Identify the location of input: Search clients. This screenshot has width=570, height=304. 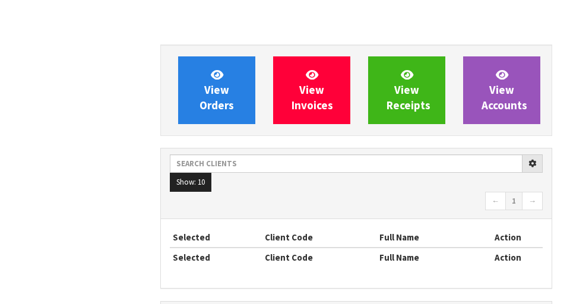
(346, 163).